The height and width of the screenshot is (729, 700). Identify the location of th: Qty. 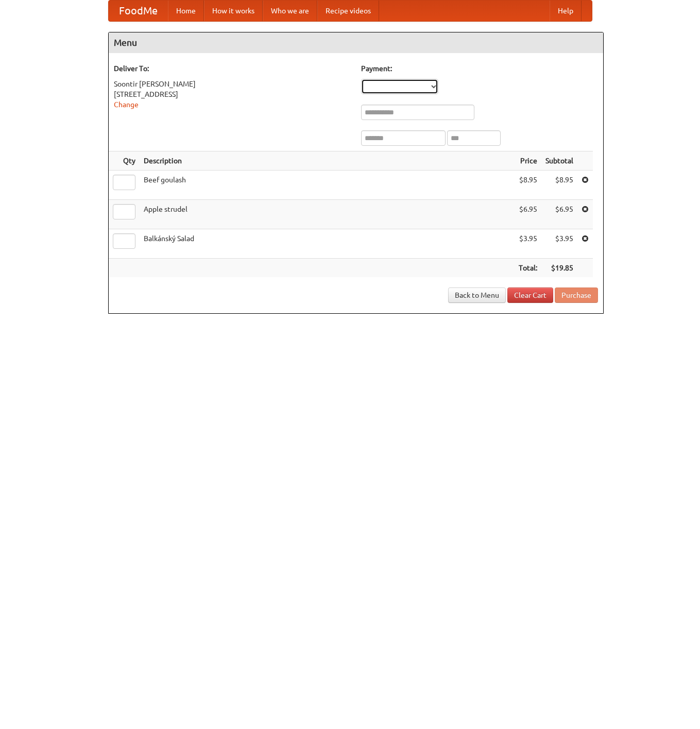
(124, 161).